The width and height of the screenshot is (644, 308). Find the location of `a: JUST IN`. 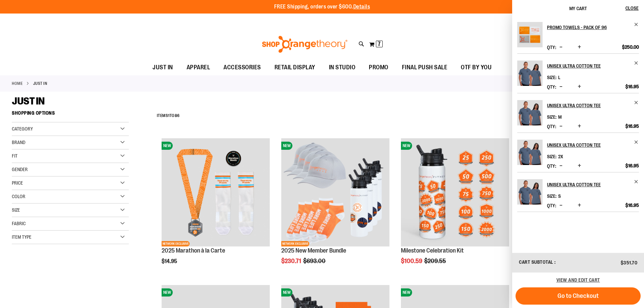

a: JUST IN is located at coordinates (163, 67).